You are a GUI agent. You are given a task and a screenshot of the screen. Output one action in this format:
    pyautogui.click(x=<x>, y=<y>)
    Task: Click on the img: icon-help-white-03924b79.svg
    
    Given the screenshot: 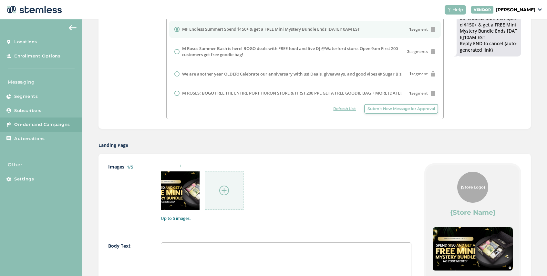 What is the action you would take?
    pyautogui.click(x=449, y=10)
    